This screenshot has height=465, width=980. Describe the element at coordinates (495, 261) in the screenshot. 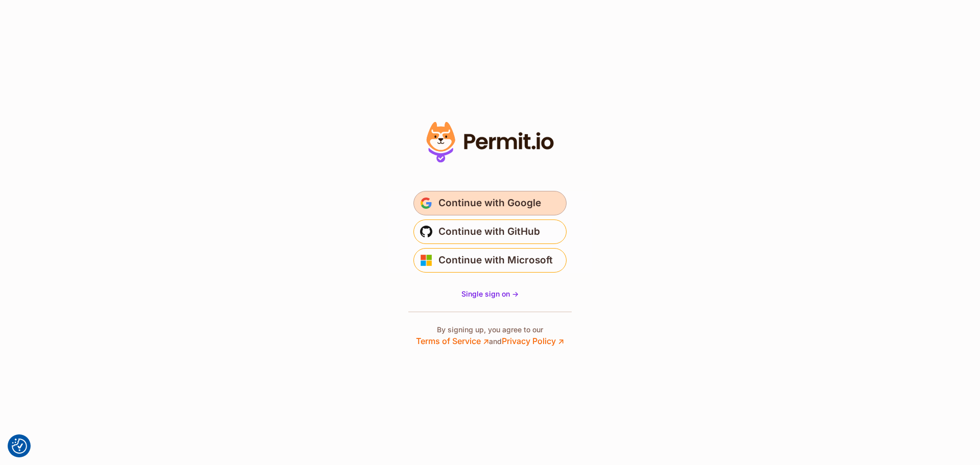

I see `span: Continue with Microsoft` at that location.